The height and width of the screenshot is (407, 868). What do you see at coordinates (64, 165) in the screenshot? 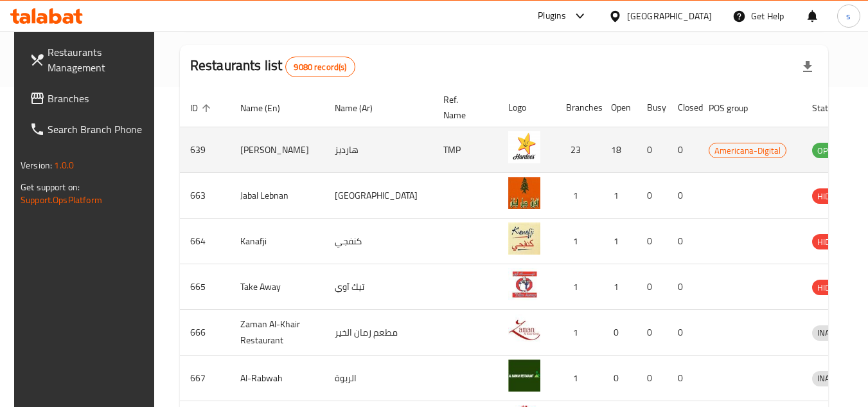
I see `span: 1.0.0` at bounding box center [64, 165].